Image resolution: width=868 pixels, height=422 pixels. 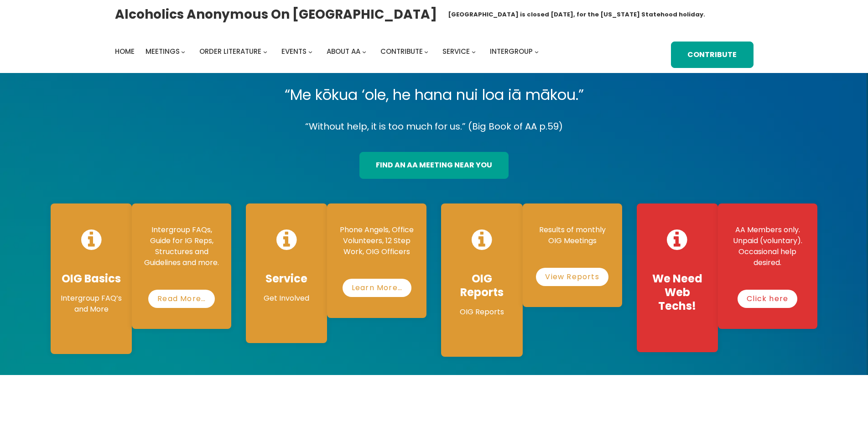 I want to click on a: Service, so click(x=456, y=51).